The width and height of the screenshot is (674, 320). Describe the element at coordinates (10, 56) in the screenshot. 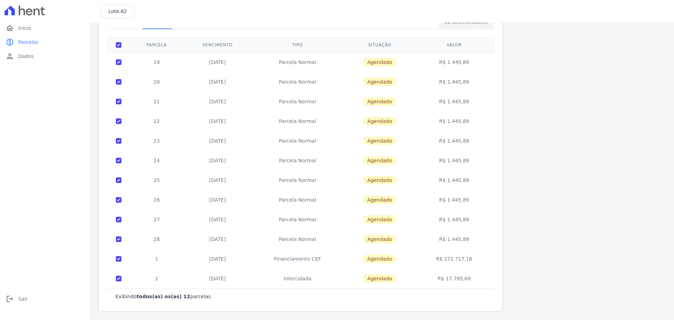

I see `i: person` at that location.